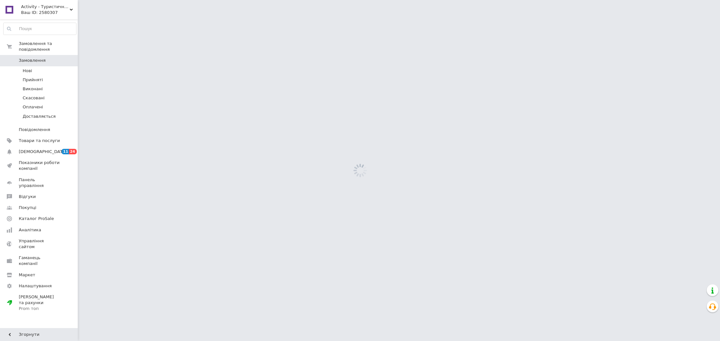 Image resolution: width=720 pixels, height=341 pixels. I want to click on span: Замовлення та повідомлення, so click(48, 47).